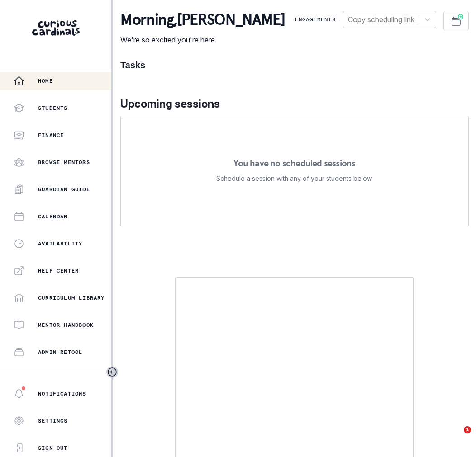  Describe the element at coordinates (72, 298) in the screenshot. I see `p: Curriculum Library` at that location.